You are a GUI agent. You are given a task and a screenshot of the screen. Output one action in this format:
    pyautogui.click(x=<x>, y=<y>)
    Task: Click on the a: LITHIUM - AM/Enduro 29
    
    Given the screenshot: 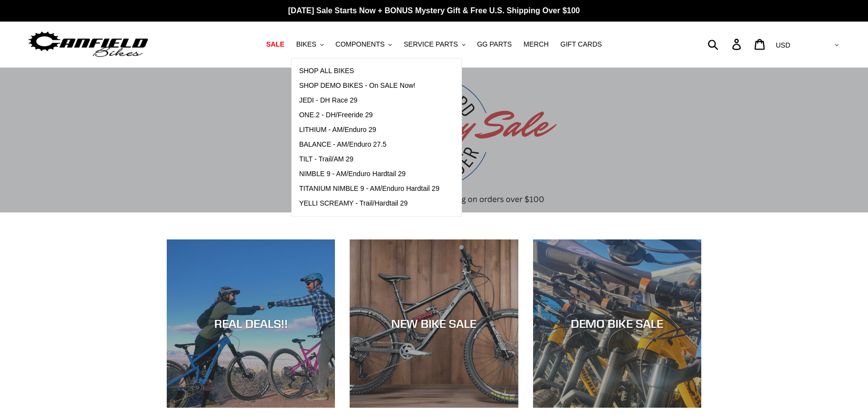 What is the action you would take?
    pyautogui.click(x=370, y=130)
    